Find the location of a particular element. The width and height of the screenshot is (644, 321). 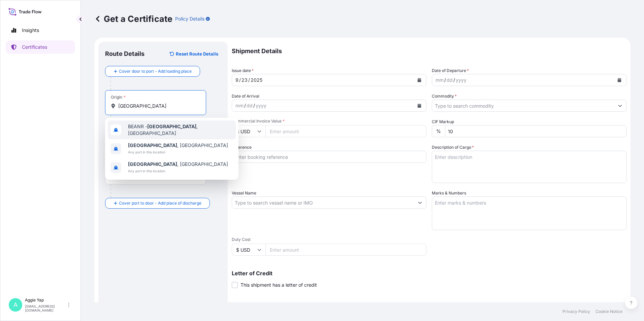

label: Vessel Name is located at coordinates (244, 193).